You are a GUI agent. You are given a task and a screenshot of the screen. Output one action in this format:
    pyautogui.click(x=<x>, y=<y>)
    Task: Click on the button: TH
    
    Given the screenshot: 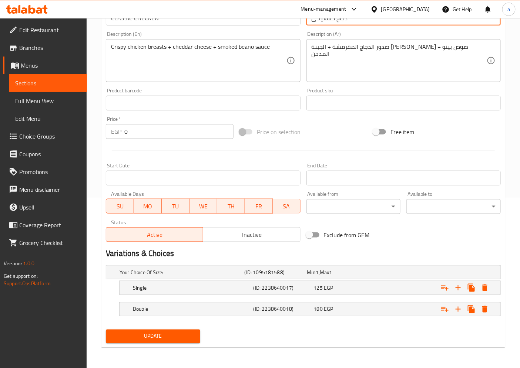 What is the action you would take?
    pyautogui.click(x=231, y=206)
    